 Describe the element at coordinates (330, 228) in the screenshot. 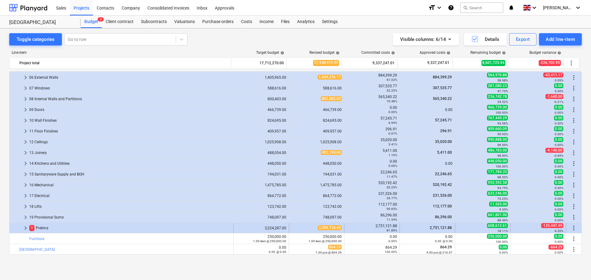

I see `span: 3,359,734.49` at that location.